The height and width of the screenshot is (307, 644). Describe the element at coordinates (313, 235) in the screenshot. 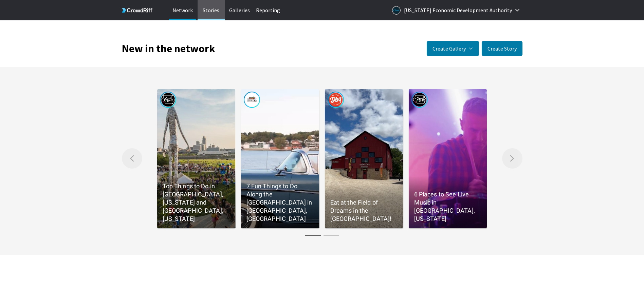

I see `button: Gallery page 1` at that location.